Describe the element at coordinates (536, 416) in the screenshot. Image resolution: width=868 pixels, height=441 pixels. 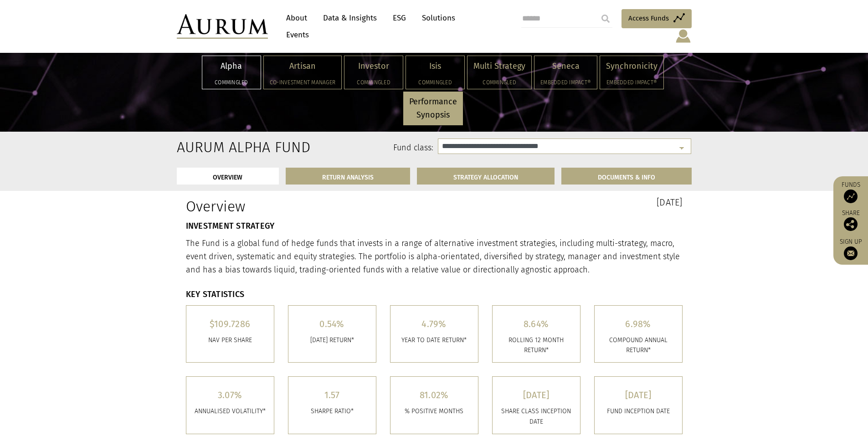
I see `p: SHARE CLASS INCEPTION DATE` at that location.